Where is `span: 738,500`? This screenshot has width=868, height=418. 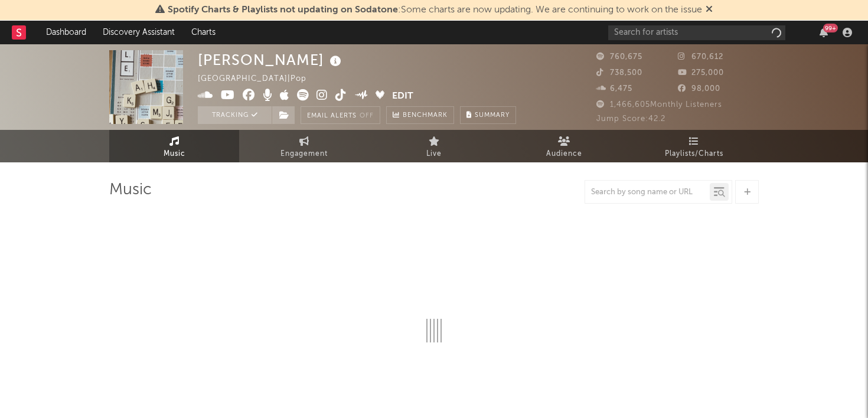 span: 738,500 is located at coordinates (619, 73).